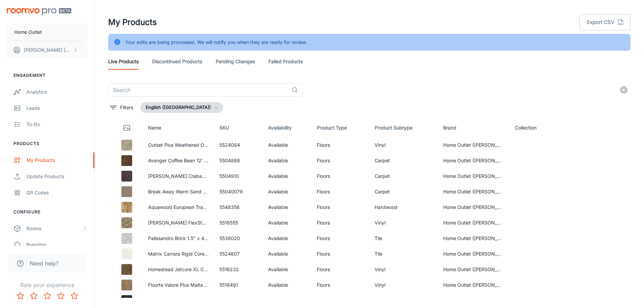 The height and width of the screenshot is (308, 644). What do you see at coordinates (605, 22) in the screenshot?
I see `button: Export CSV` at bounding box center [605, 22].